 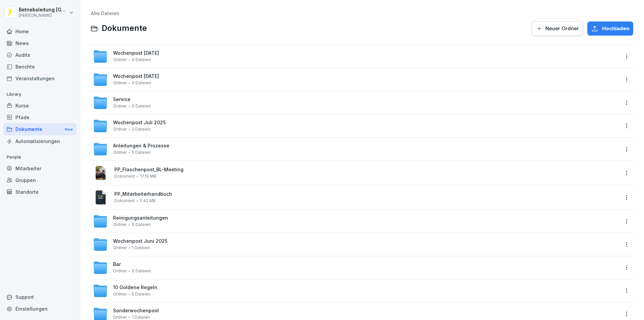 What do you see at coordinates (40, 129) in the screenshot?
I see `a: DokumenteNew` at bounding box center [40, 129].